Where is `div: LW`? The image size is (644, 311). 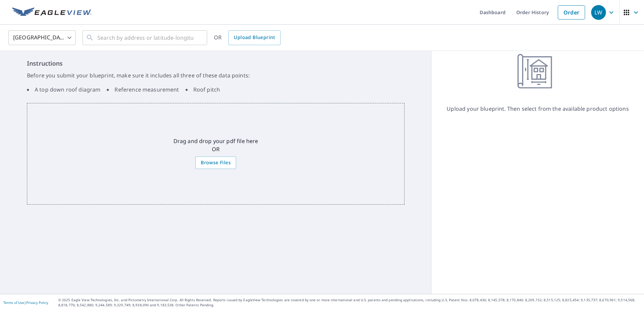 div: LW is located at coordinates (598, 13).